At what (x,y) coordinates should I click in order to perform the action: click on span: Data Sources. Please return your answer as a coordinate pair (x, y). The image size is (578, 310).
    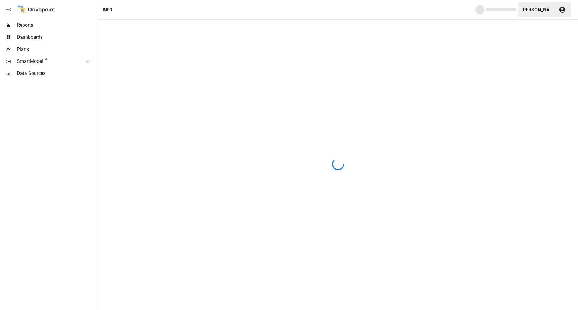
    Looking at the image, I should click on (57, 73).